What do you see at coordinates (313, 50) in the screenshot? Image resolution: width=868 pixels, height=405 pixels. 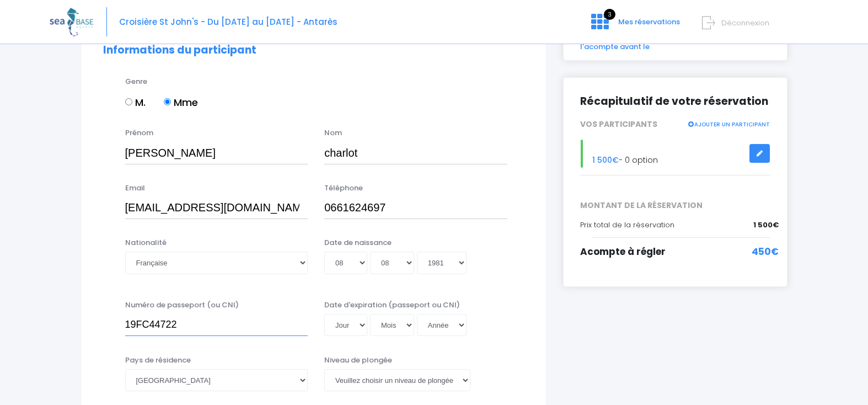 I see `h2: Informations du participant` at bounding box center [313, 50].